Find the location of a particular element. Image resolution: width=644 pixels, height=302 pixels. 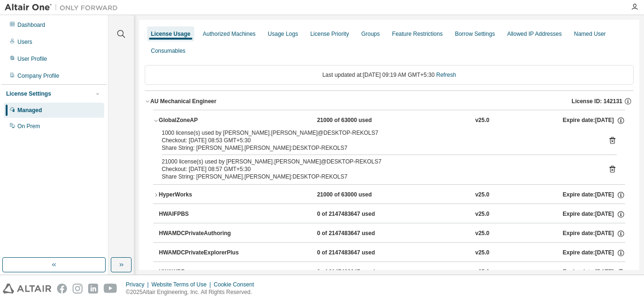

div: Feature Restrictions is located at coordinates (417, 34).